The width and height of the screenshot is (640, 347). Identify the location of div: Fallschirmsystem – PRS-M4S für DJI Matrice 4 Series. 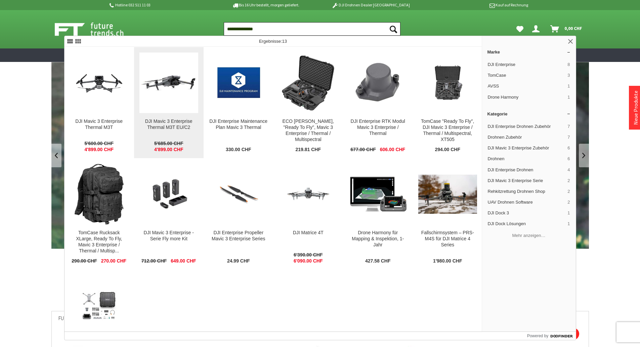
(448, 239).